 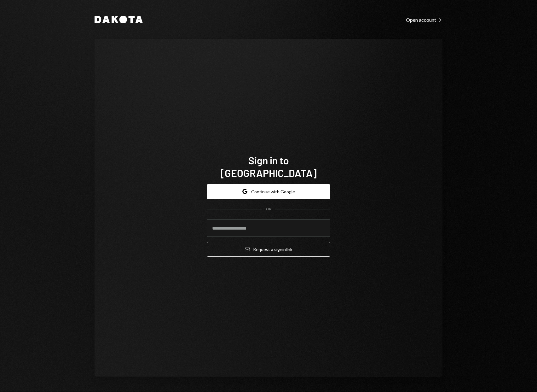 I want to click on button: Continue with Google, so click(x=268, y=192).